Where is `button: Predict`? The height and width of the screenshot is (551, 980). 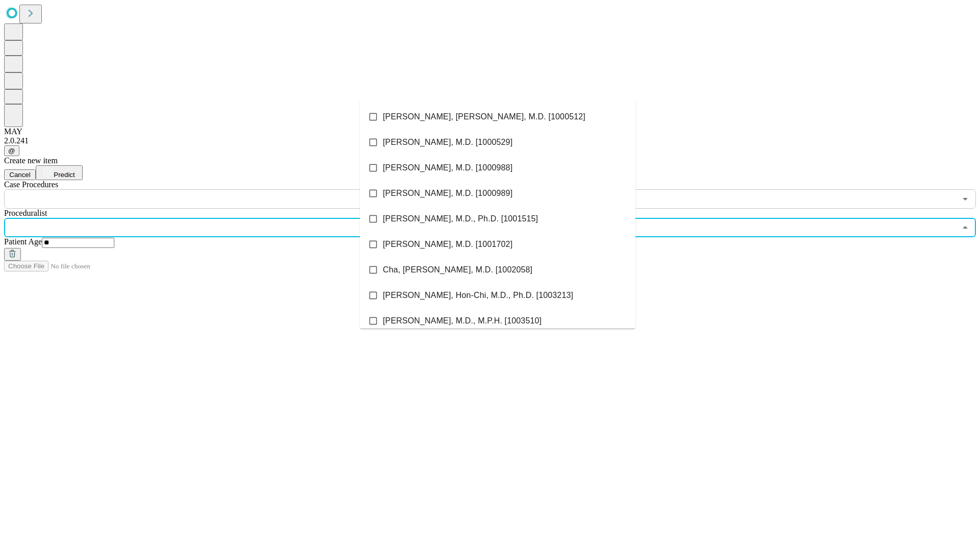
button: Predict is located at coordinates (59, 173).